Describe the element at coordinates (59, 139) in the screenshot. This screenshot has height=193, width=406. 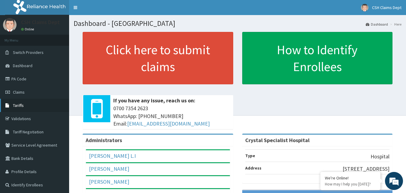
I see `textarea: Type your message and hit 'Enter'` at that location.